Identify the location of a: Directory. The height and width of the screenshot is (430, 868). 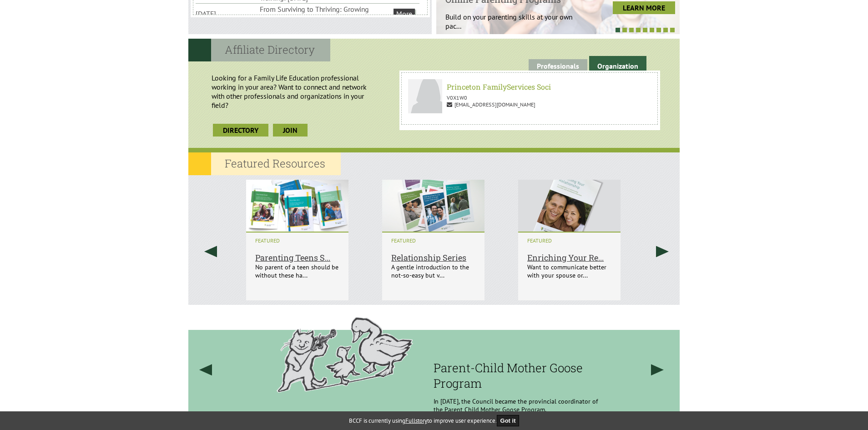
(241, 131).